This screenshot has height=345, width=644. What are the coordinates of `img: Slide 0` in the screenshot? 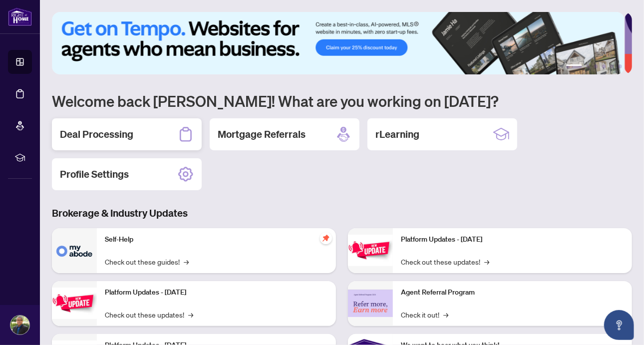 It's located at (338, 43).